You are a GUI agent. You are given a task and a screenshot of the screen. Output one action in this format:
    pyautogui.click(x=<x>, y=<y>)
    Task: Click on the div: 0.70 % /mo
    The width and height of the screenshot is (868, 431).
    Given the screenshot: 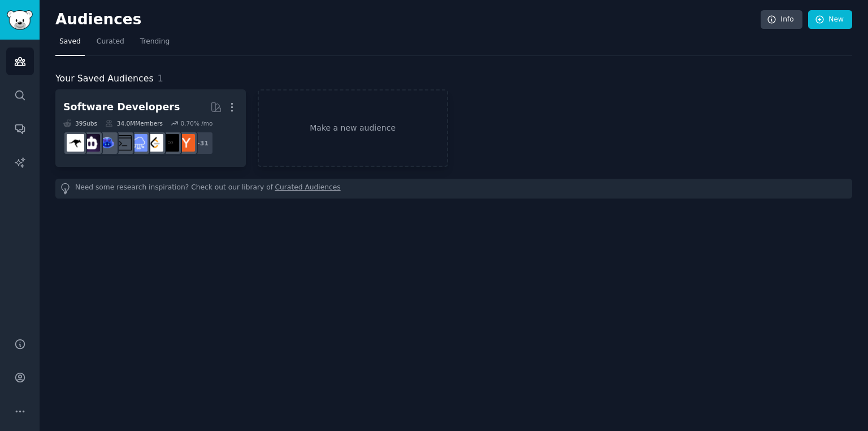 What is the action you would take?
    pyautogui.click(x=196, y=123)
    